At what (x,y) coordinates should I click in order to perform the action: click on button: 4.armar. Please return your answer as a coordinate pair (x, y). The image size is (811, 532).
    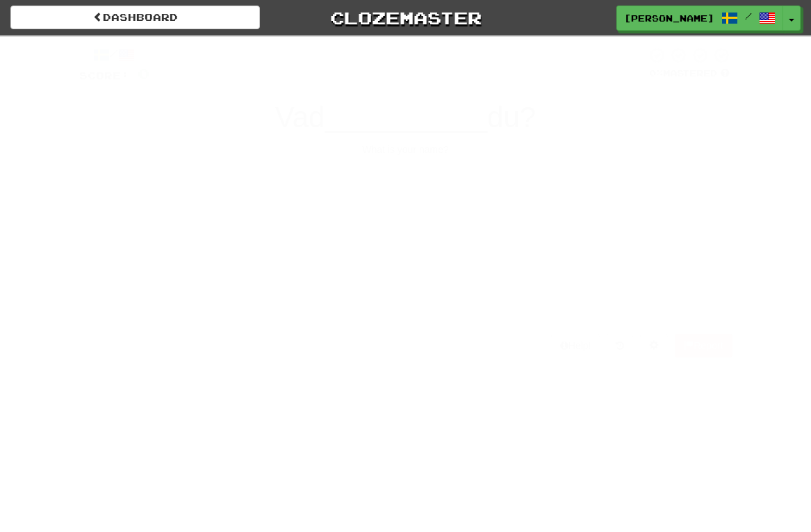
    Looking at the image, I should click on (521, 276).